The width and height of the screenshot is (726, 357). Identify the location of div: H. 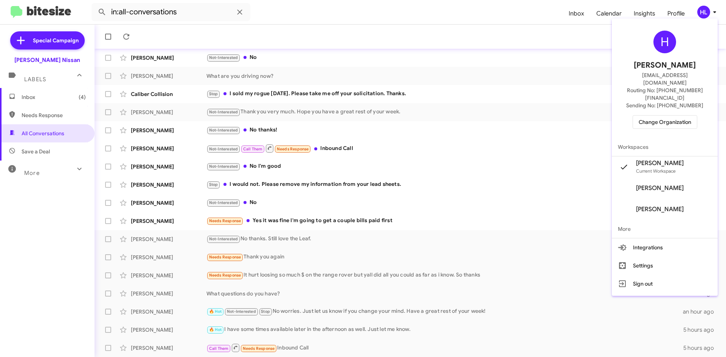
(665, 42).